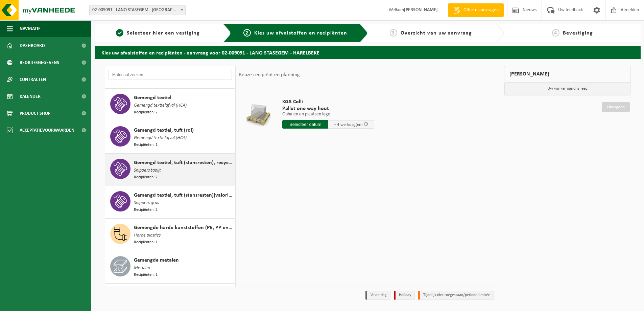 The image size is (644, 311). I want to click on span: Kies uw afvalstoffen en recipiënten, so click(300, 33).